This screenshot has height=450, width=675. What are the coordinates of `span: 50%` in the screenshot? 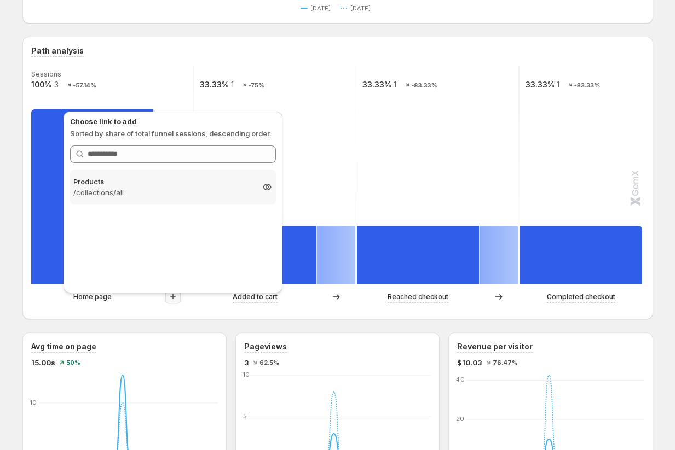 It's located at (73, 363).